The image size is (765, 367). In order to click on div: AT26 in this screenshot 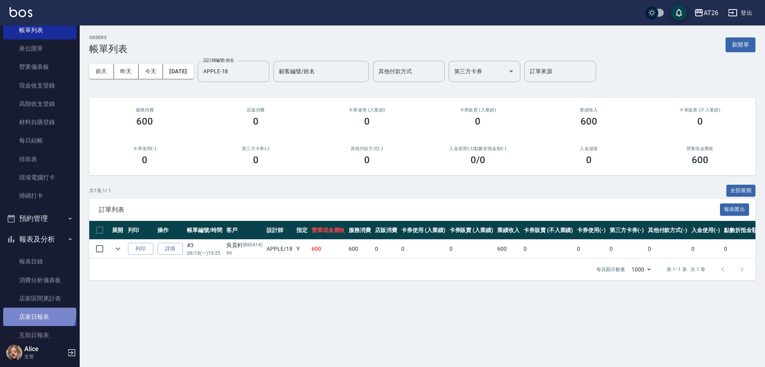, I will do `click(711, 13)`.